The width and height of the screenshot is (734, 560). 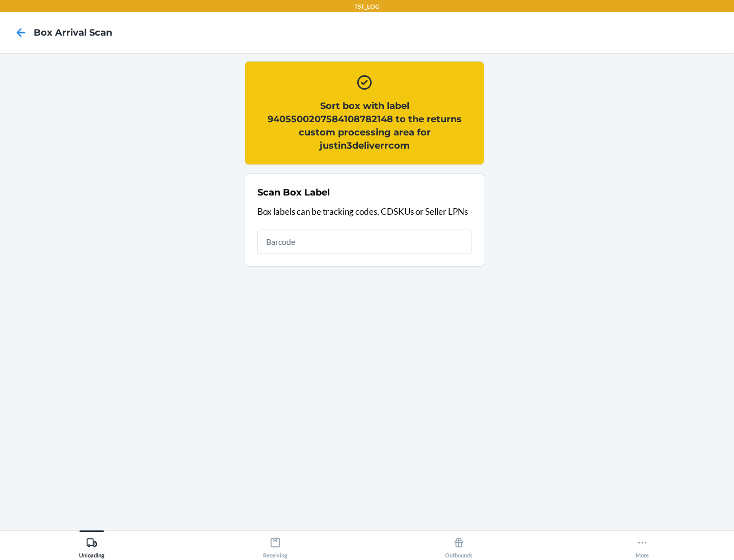 What do you see at coordinates (365, 126) in the screenshot?
I see `h2: Sort box with label 9405500207584108782148 to the returns custom processing area for justin3deliv...` at bounding box center [365, 126].